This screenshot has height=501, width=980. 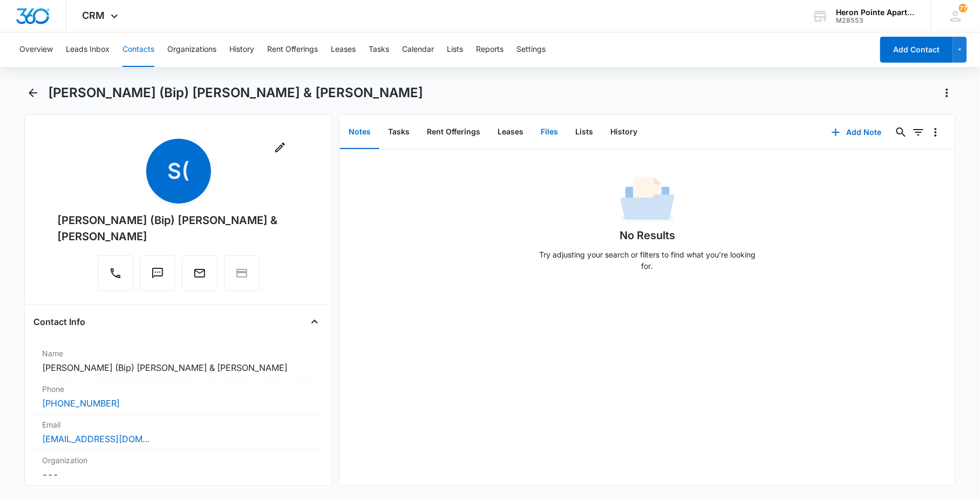 I want to click on button: Organizations, so click(x=191, y=50).